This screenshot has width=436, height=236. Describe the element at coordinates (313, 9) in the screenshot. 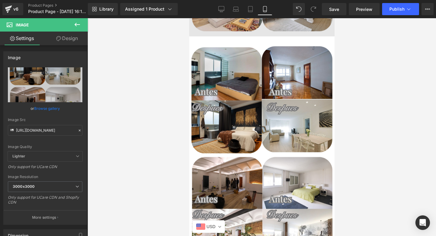

I see `button: Redo` at that location.